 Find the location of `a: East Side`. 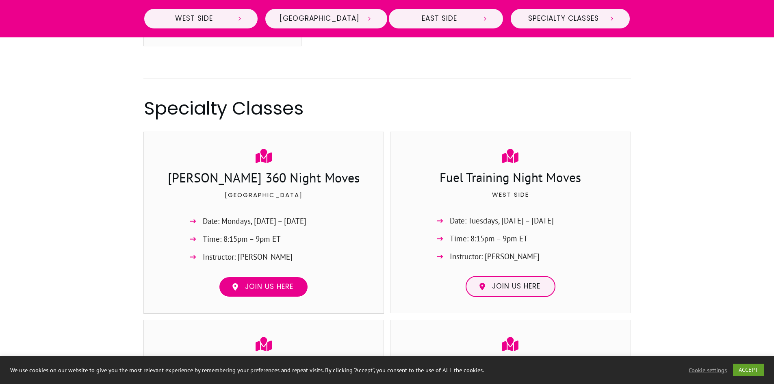

a: East Side is located at coordinates (445, 19).